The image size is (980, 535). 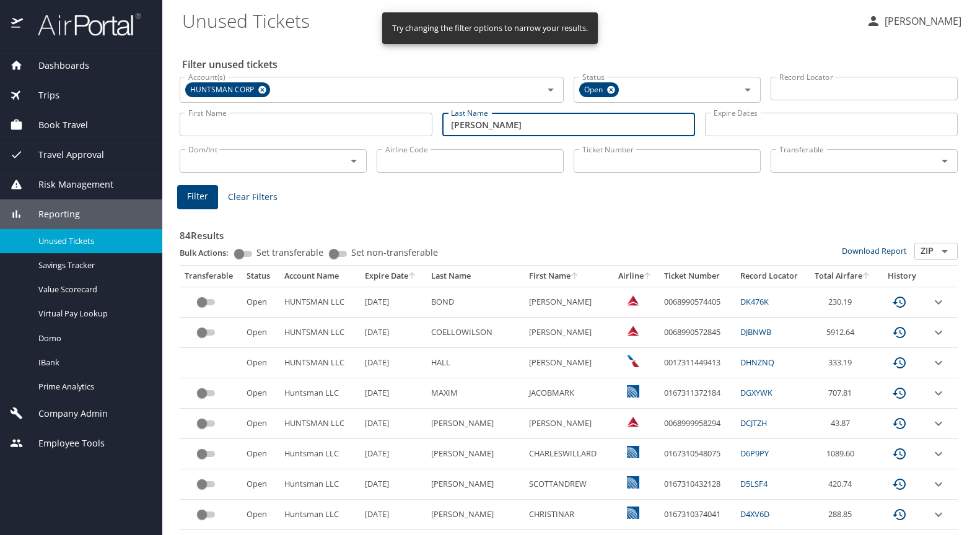 I want to click on img: icon-airportal.png, so click(x=18, y=24).